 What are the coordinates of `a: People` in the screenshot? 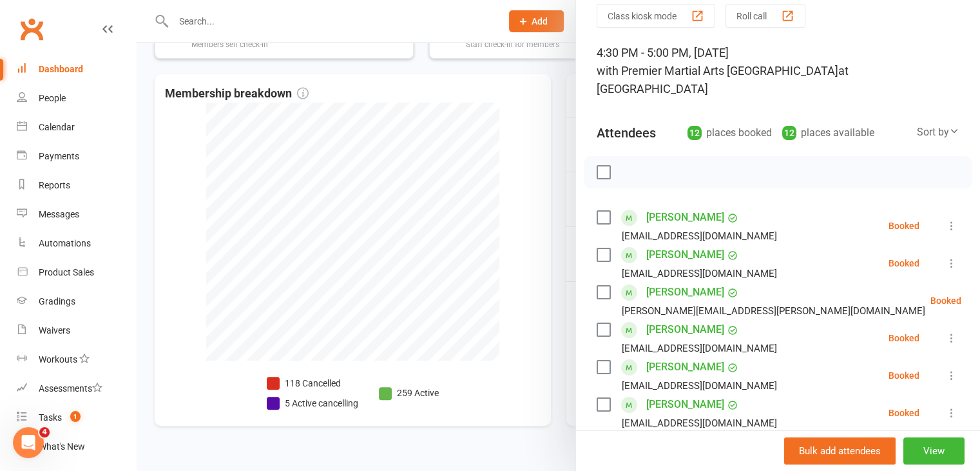 It's located at (76, 98).